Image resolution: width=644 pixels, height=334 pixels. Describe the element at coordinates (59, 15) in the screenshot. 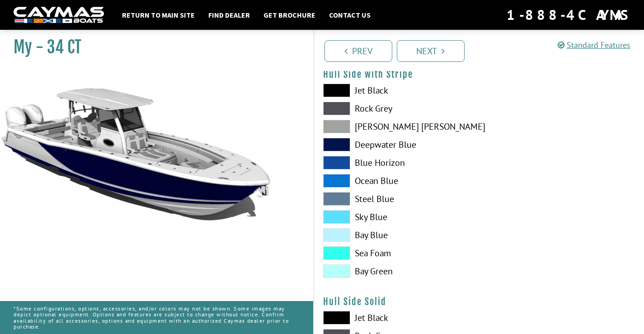

I see `img: white-logo-c9c8dbefe5ff5ceceb0f0178aa75bf4bb51f6bca0971e226c86eb53dfe498488.png` at that location.